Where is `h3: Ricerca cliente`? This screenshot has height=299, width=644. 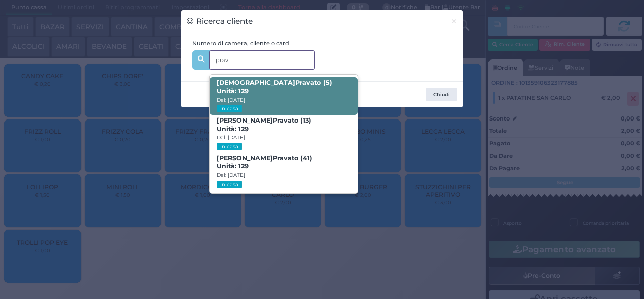 h3: Ricerca cliente is located at coordinates (219, 21).